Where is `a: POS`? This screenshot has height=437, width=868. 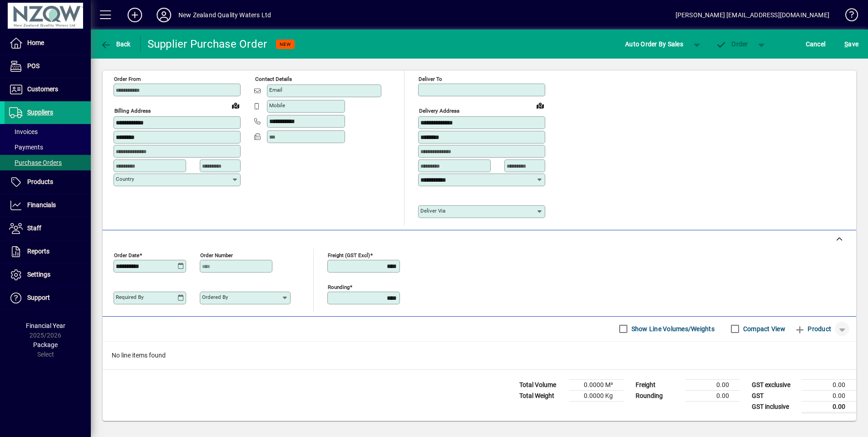 a: POS is located at coordinates (48, 66).